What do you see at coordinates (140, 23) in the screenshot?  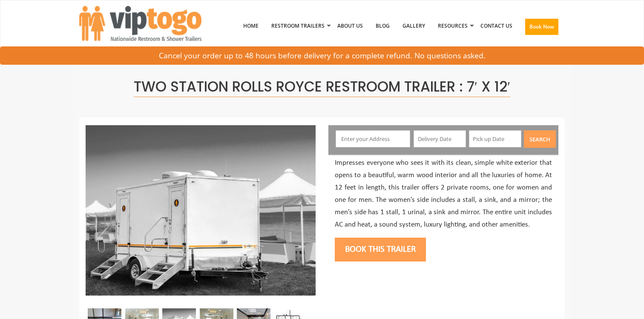 I see `img: VIPTOGO` at bounding box center [140, 23].